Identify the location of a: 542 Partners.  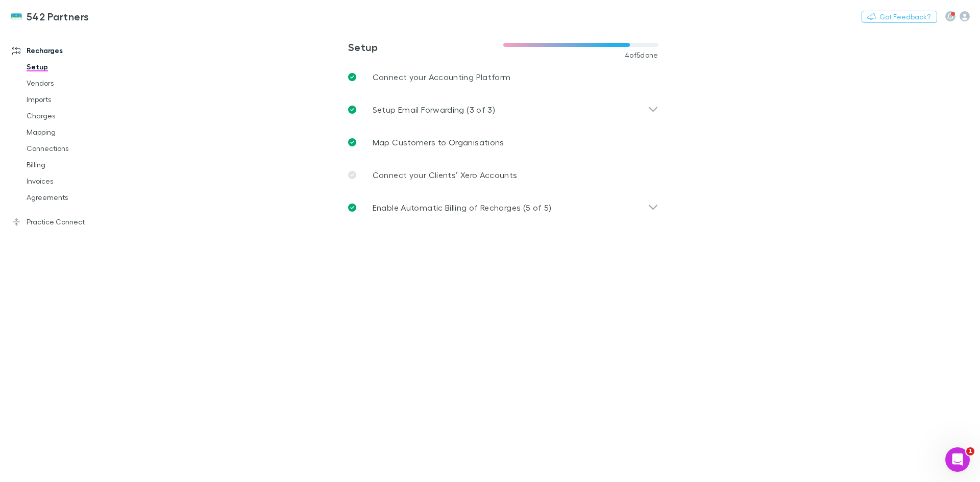
(49, 16).